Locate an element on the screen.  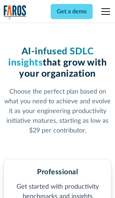
div: menu is located at coordinates (104, 11).